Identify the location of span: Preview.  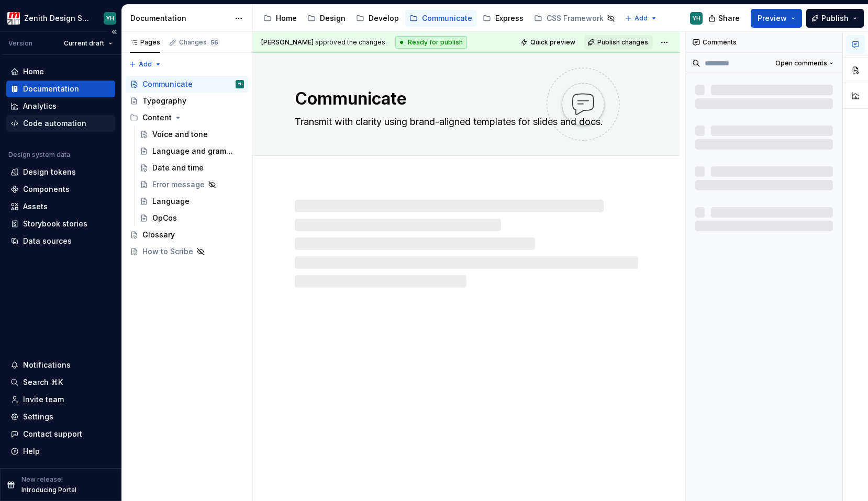
(772, 18).